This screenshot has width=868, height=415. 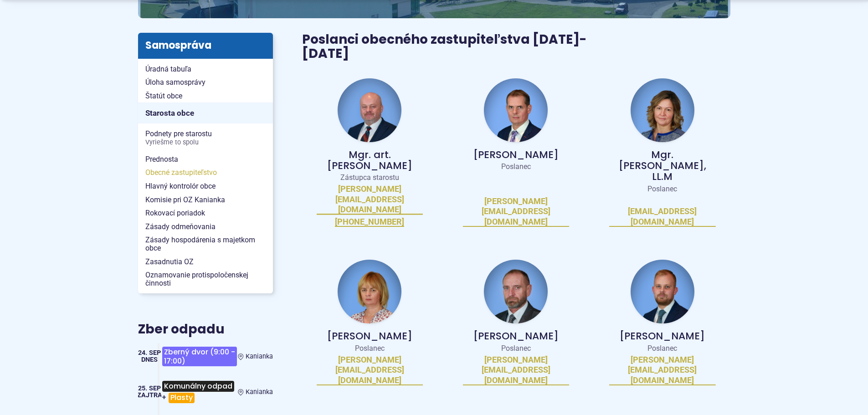 What do you see at coordinates (205, 172) in the screenshot?
I see `a: Obecné zastupiteľstvo` at bounding box center [205, 172].